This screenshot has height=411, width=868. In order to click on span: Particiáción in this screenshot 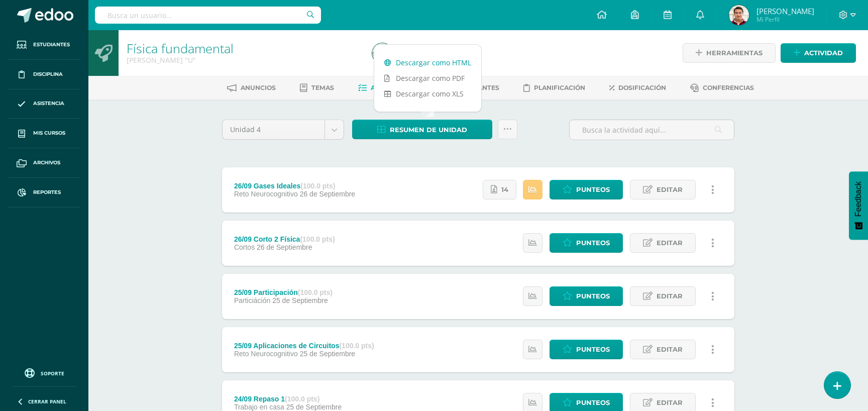, I will do `click(252, 301)`.